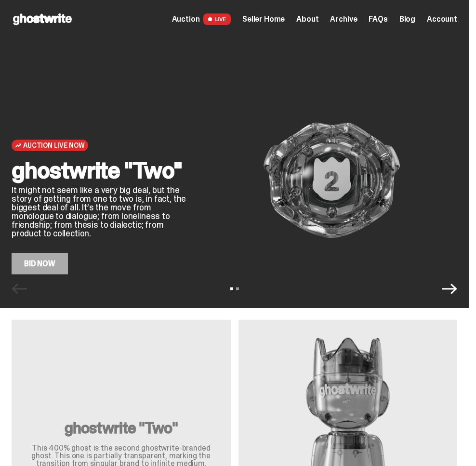  I want to click on span: Auction, so click(186, 19).